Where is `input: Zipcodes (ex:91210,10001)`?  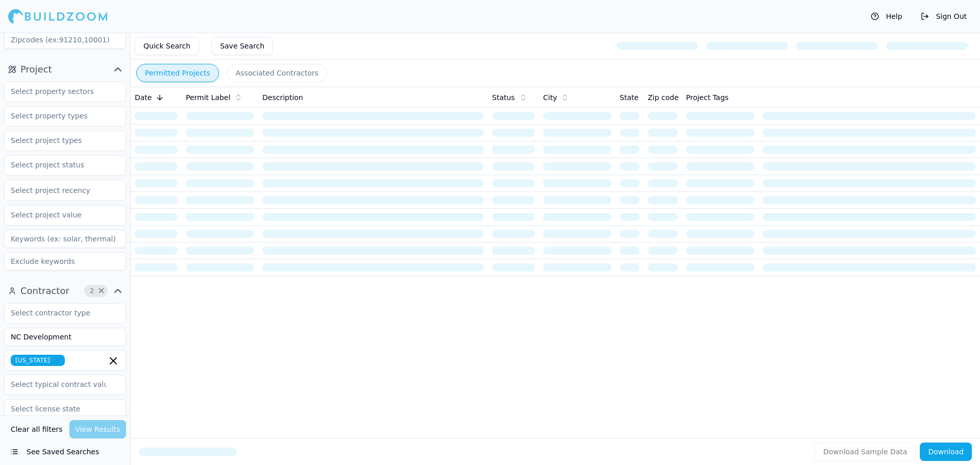
input: Zipcodes (ex:91210,10001) is located at coordinates (65, 40).